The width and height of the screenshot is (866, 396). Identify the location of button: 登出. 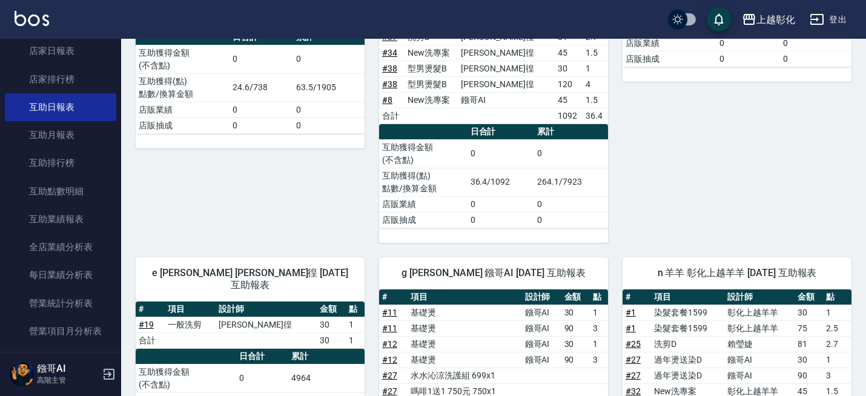
(828, 19).